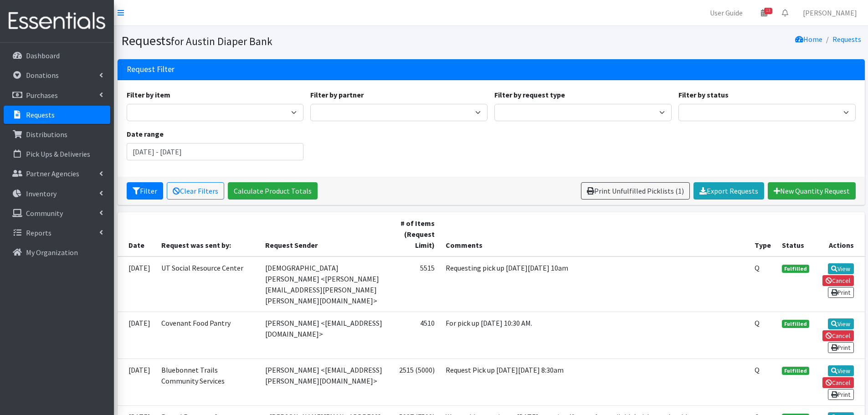  What do you see at coordinates (57, 252) in the screenshot?
I see `a: My Organization` at bounding box center [57, 252].